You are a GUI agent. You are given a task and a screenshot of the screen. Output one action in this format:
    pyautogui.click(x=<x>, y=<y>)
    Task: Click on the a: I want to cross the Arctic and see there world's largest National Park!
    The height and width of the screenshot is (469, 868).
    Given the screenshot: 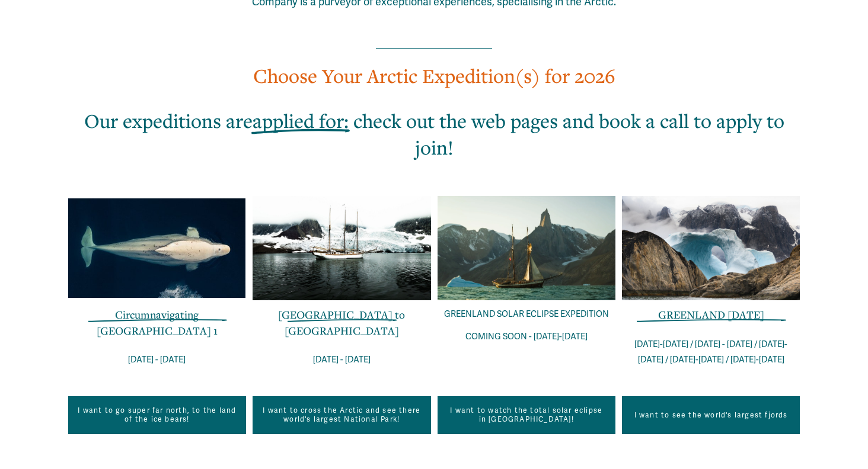 What is the action you would take?
    pyautogui.click(x=341, y=415)
    